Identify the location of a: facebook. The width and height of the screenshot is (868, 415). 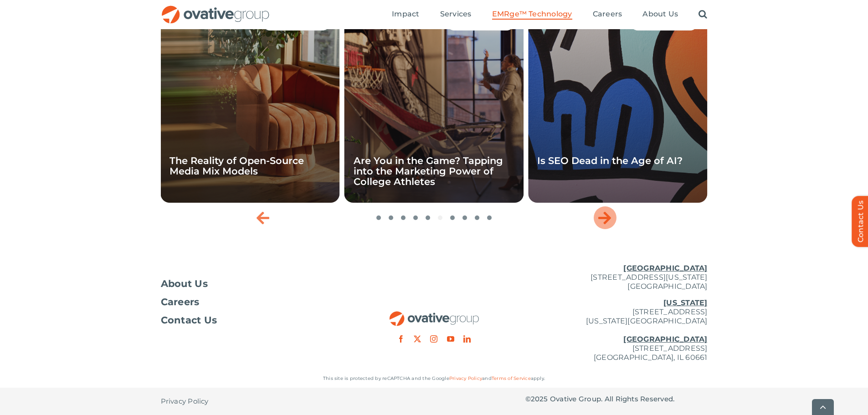
(401, 339).